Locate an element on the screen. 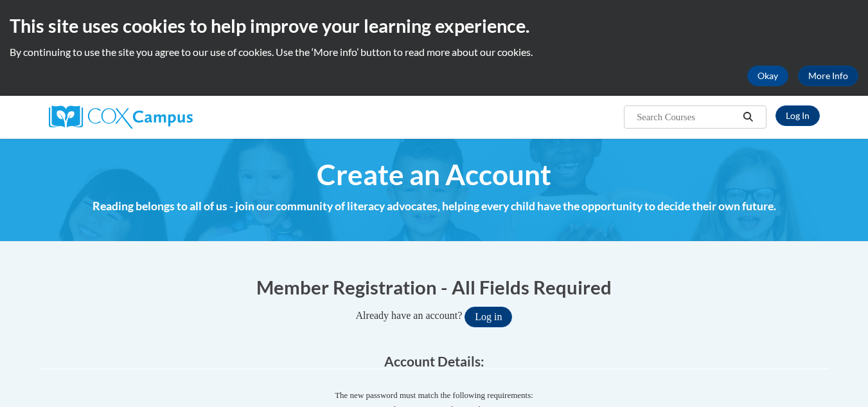  a: Cox Campus is located at coordinates (121, 117).